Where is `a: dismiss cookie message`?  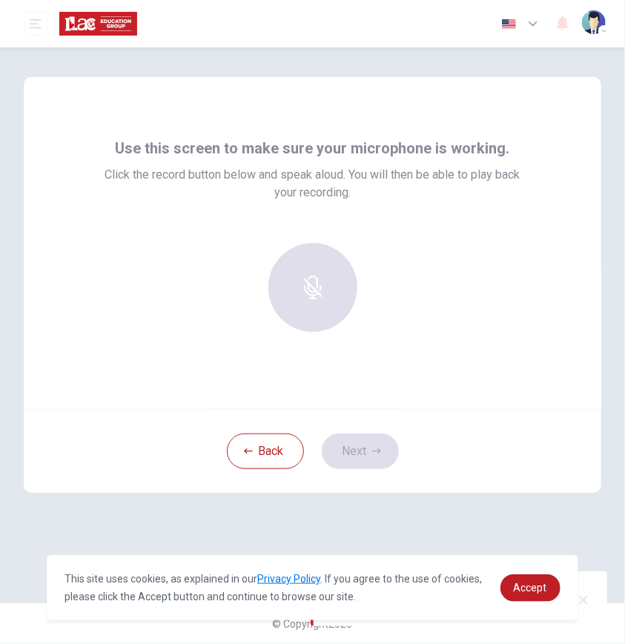
a: dismiss cookie message is located at coordinates (530, 588).